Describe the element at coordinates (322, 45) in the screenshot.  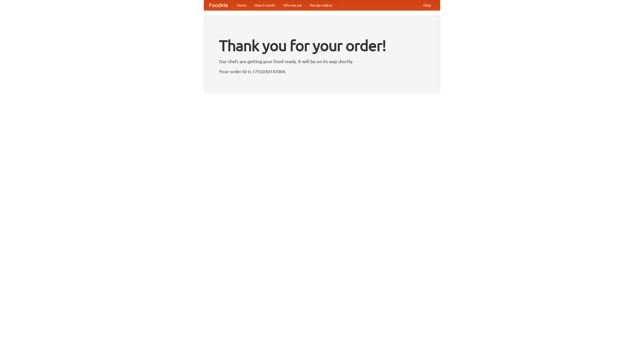
I see `h1: Thank you for your order!` at that location.